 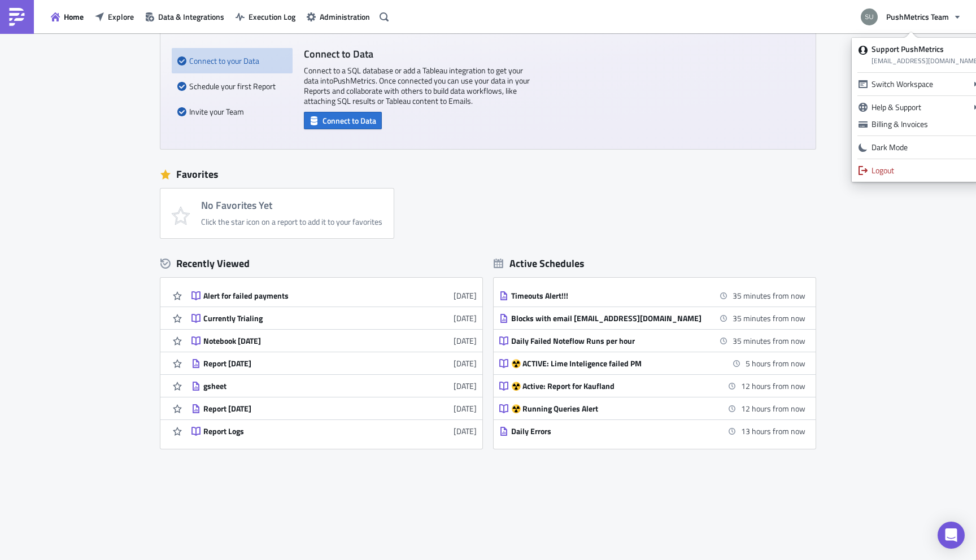 I want to click on a: Data & Integrations, so click(x=185, y=16).